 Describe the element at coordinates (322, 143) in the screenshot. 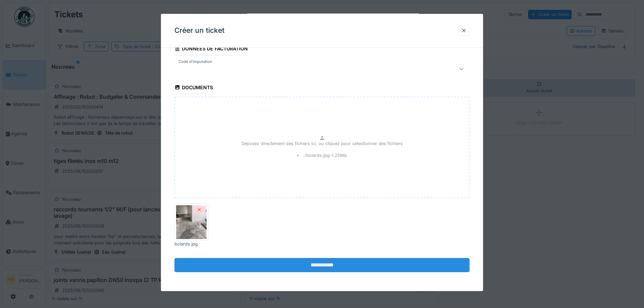

I see `p: Déposez directement des fichiers ici, ou cliquez pour sélectionner des fichiers` at that location.